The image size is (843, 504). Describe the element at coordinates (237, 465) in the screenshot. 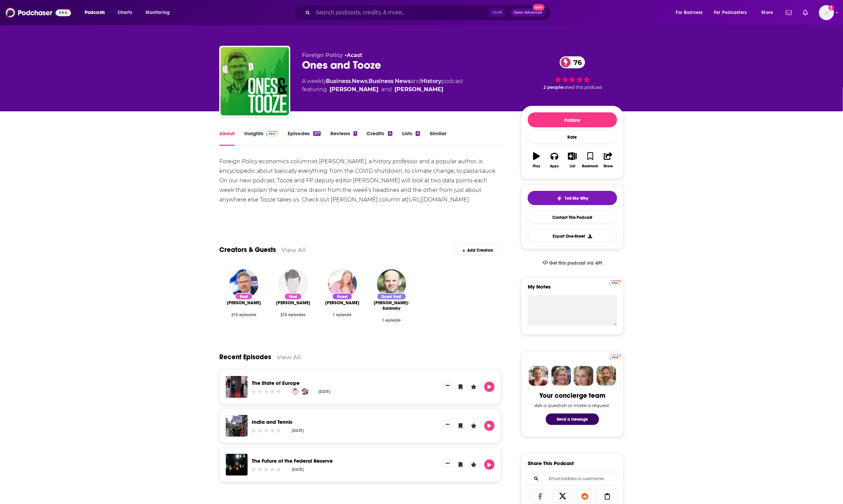

I see `a: The Future of the Federal Reserve` at that location.